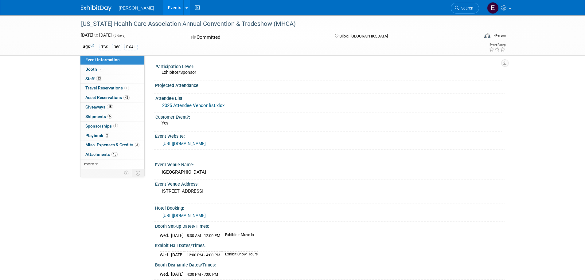 The height and width of the screenshot is (280, 585). What do you see at coordinates (112, 164) in the screenshot?
I see `a: more` at bounding box center [112, 164].